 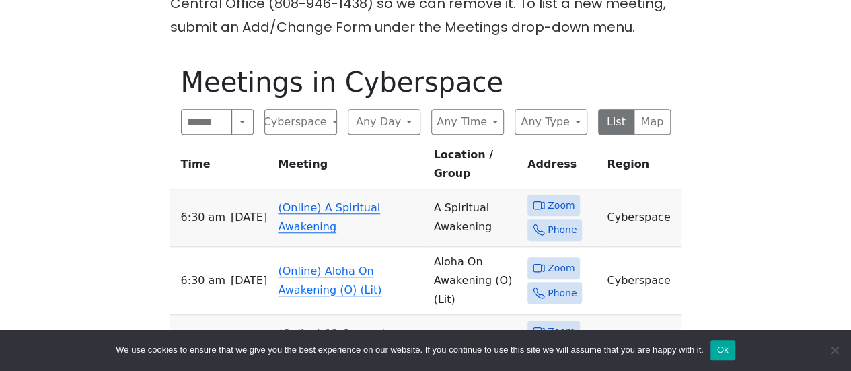 I want to click on a: (Online) 12 Coconuts Waikiki, so click(x=334, y=342).